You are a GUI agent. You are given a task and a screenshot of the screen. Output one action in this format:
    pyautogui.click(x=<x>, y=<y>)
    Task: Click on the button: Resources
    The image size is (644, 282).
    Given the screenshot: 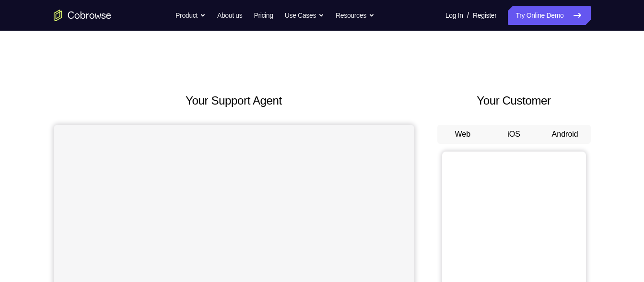 What is the action you would take?
    pyautogui.click(x=355, y=15)
    